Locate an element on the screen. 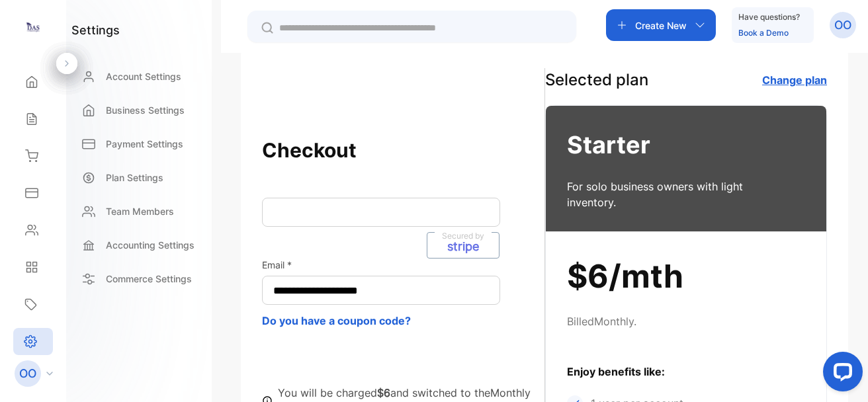 The image size is (868, 402). button: Do you have a coupon code? is located at coordinates (336, 320).